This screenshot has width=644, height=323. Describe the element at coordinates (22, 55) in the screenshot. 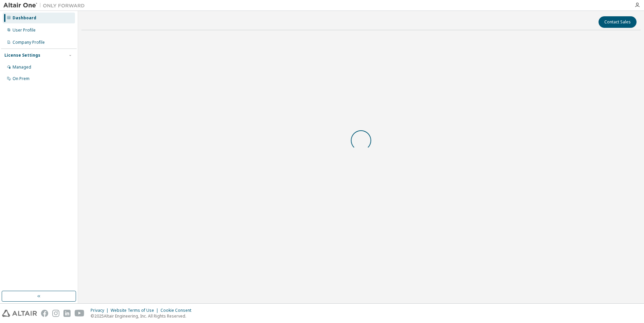

I see `div: License Settings` at that location.